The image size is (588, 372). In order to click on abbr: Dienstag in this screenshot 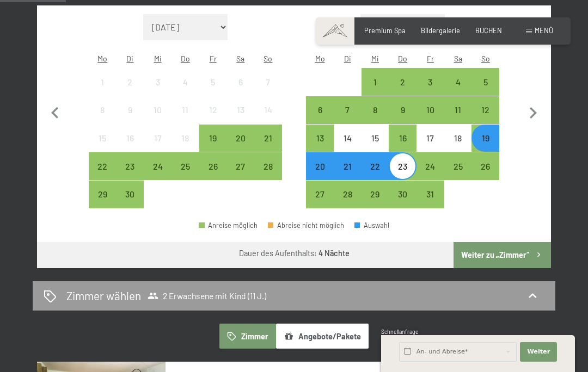, I will do `click(130, 58)`.